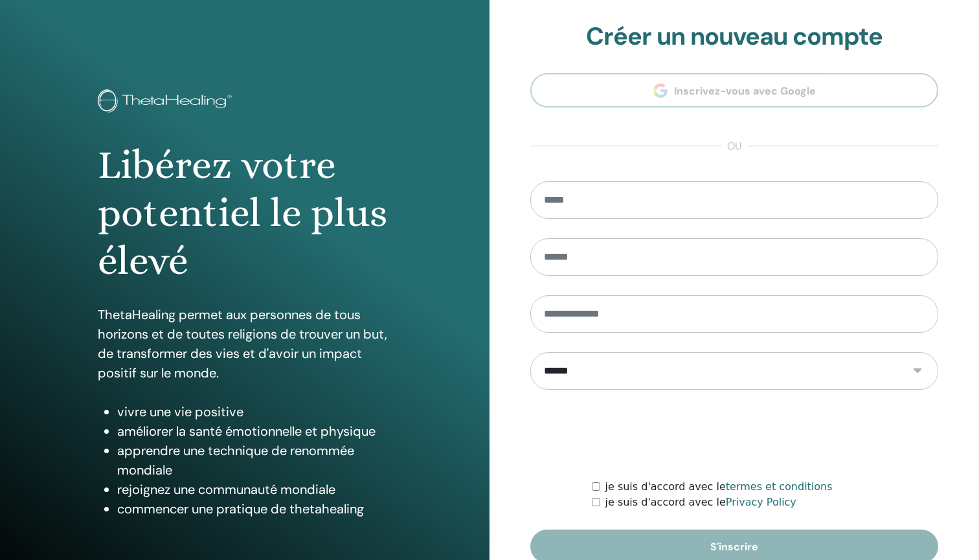 Image resolution: width=979 pixels, height=560 pixels. I want to click on h1: Libérez votre potentiel le plus élevé, so click(245, 213).